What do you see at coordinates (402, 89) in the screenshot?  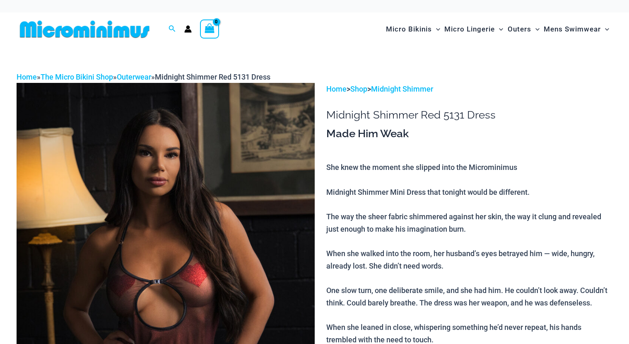 I see `a: Midnight Shimmer` at bounding box center [402, 89].